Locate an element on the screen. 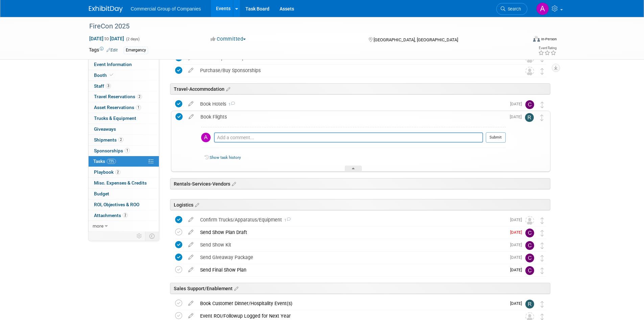 This screenshot has width=644, height=320. i: Booth reservation complete is located at coordinates (111, 75).